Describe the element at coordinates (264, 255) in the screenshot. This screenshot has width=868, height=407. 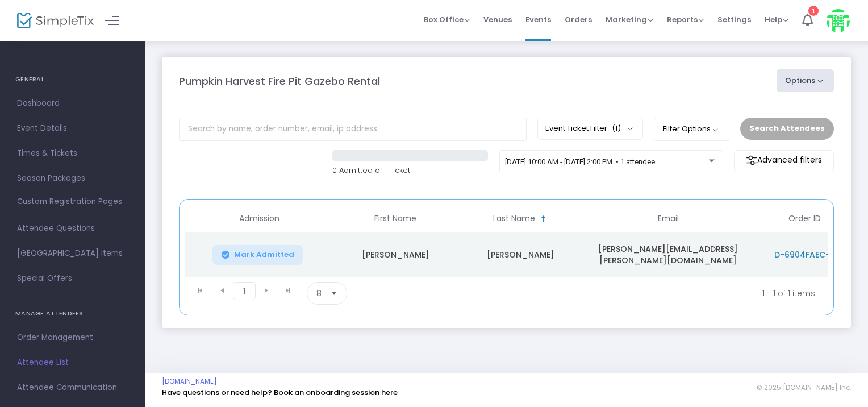
I see `span: Mark Admitted` at that location.